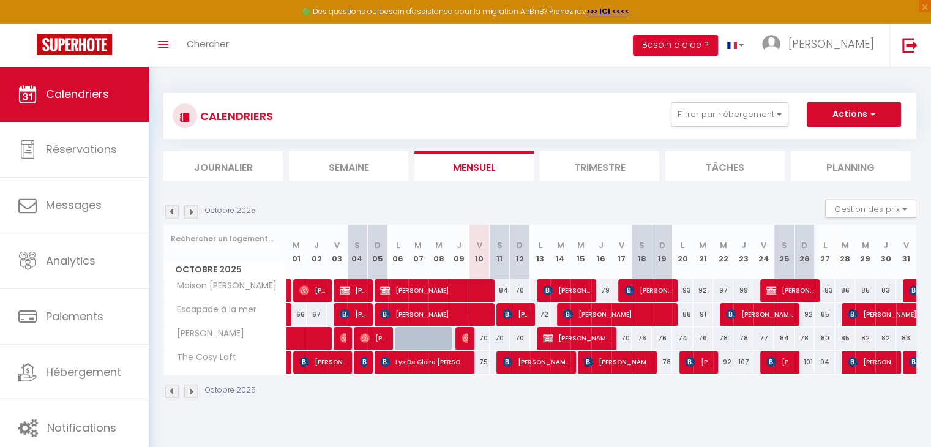 The height and width of the screenshot is (447, 931). What do you see at coordinates (203, 358) in the screenshot?
I see `span: The Cosy Loft` at bounding box center [203, 358].